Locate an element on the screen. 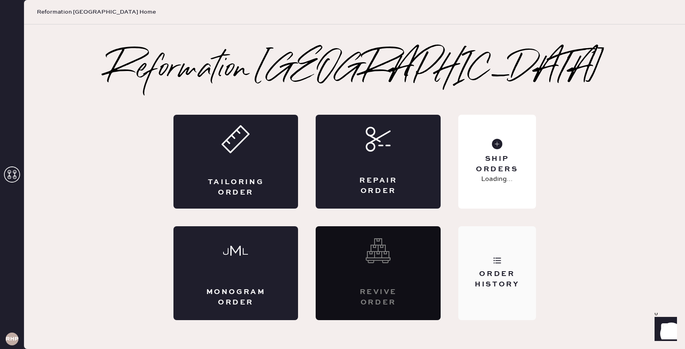 The height and width of the screenshot is (349, 685). div: Repair Order is located at coordinates (378, 186).